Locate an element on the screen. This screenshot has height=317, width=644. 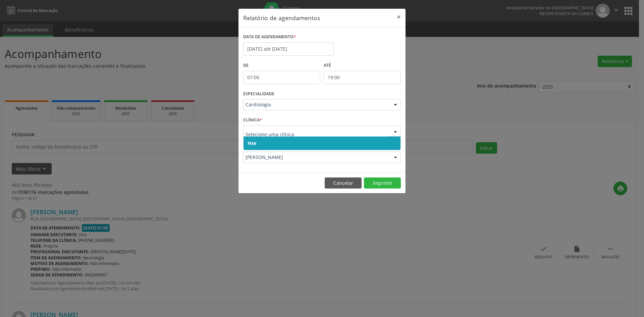
input: Selecione o horário final is located at coordinates (362, 77).